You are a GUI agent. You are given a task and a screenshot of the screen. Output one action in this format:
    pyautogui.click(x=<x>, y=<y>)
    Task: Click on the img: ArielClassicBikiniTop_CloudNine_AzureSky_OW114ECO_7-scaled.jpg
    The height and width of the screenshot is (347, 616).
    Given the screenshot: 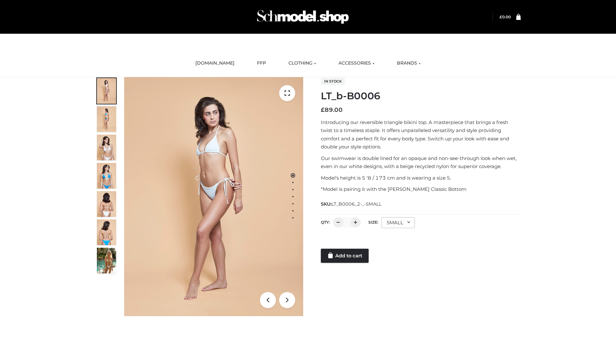 What is the action you would take?
    pyautogui.click(x=107, y=204)
    